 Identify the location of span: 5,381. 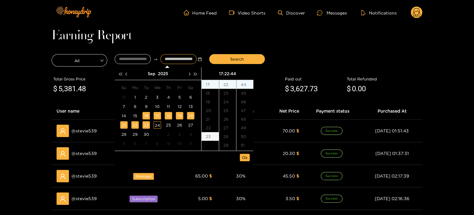
(67, 89).